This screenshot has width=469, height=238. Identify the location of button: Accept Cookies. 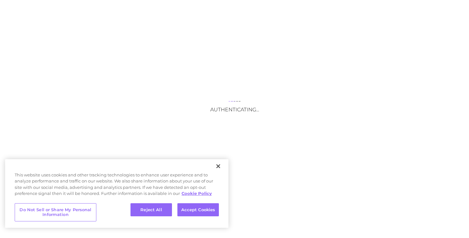
(198, 210).